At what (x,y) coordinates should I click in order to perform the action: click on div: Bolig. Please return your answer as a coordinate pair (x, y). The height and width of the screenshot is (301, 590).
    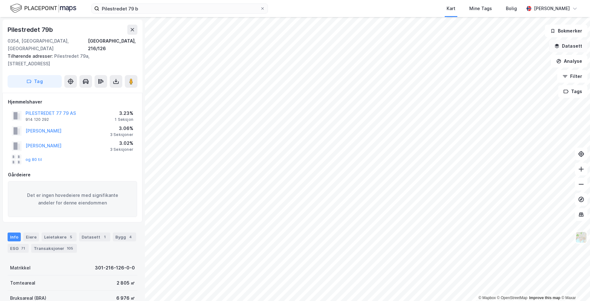
    Looking at the image, I should click on (511, 9).